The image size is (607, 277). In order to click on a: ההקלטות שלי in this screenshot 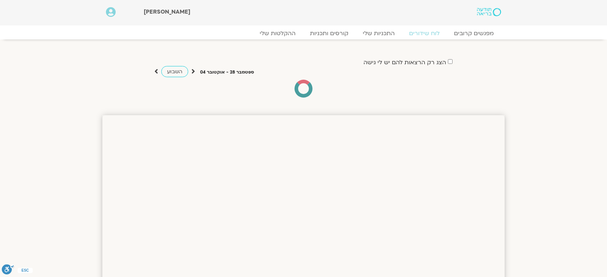, I will do `click(277, 33)`.